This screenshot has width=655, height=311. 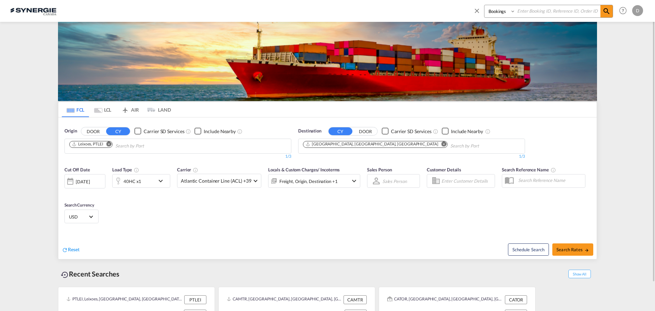 What do you see at coordinates (479, 13) in the screenshot?
I see `span: icon-close` at bounding box center [479, 13].